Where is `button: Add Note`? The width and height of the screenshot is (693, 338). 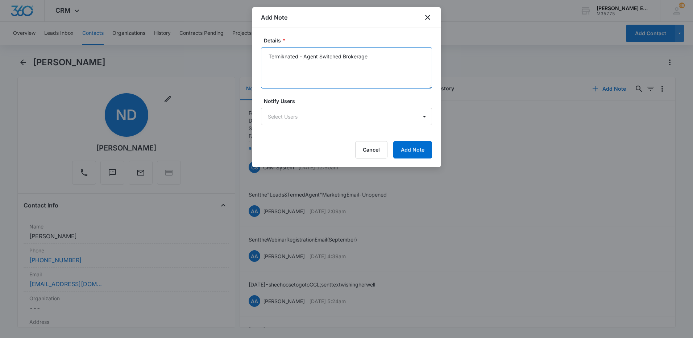
button: Add Note is located at coordinates (412, 150).